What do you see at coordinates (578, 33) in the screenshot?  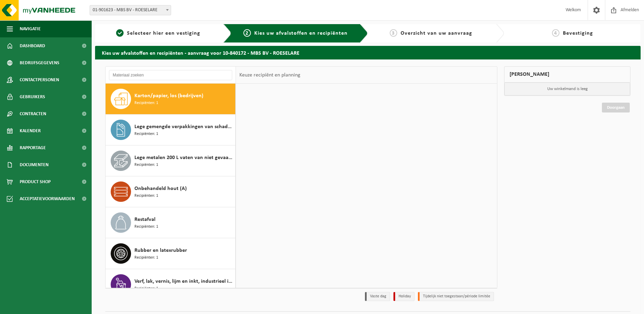 I see `span: Bevestiging` at bounding box center [578, 33].